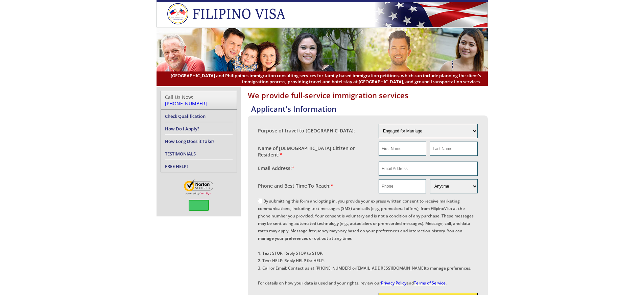 The image size is (644, 295). I want to click on a: FREE HELP!, so click(176, 166).